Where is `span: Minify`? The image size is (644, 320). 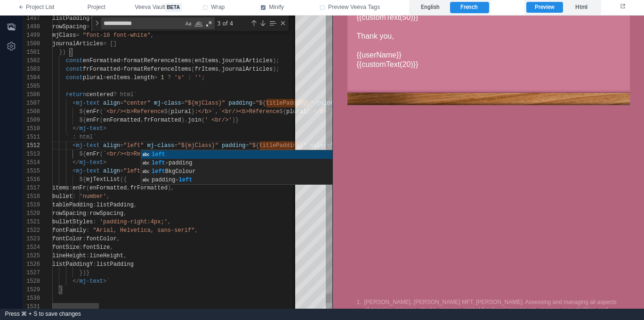
span: Minify is located at coordinates (277, 7).